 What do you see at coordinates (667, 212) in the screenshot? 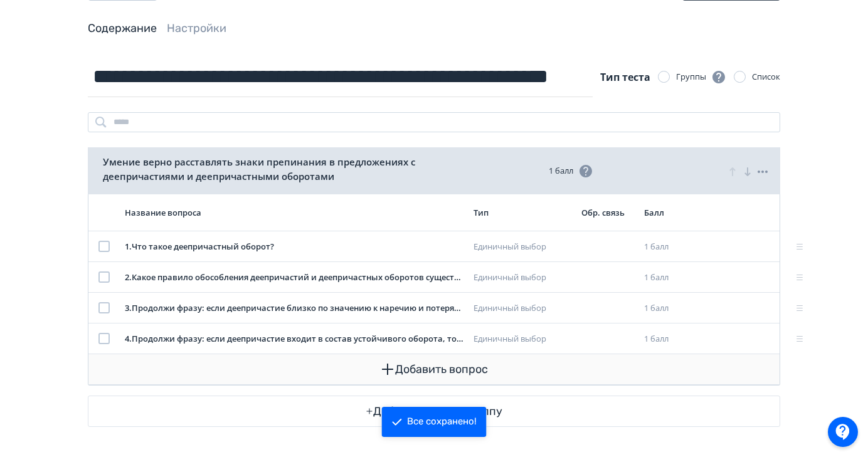
I see `div: Балл` at bounding box center [667, 212].